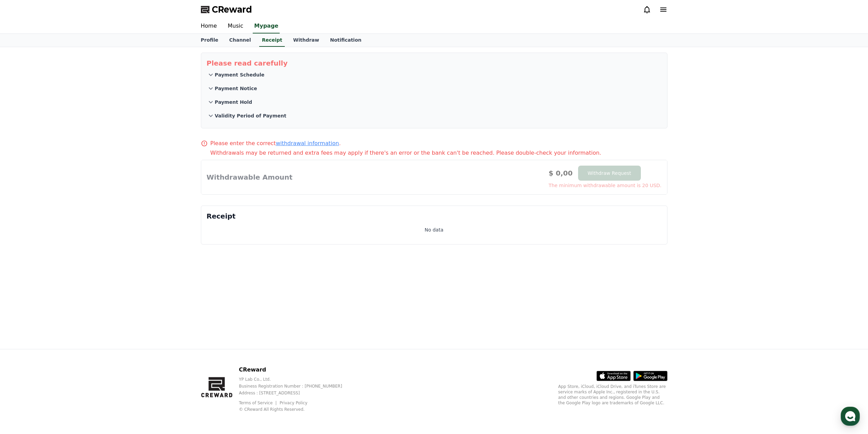  Describe the element at coordinates (232, 9) in the screenshot. I see `span: CReward` at that location.